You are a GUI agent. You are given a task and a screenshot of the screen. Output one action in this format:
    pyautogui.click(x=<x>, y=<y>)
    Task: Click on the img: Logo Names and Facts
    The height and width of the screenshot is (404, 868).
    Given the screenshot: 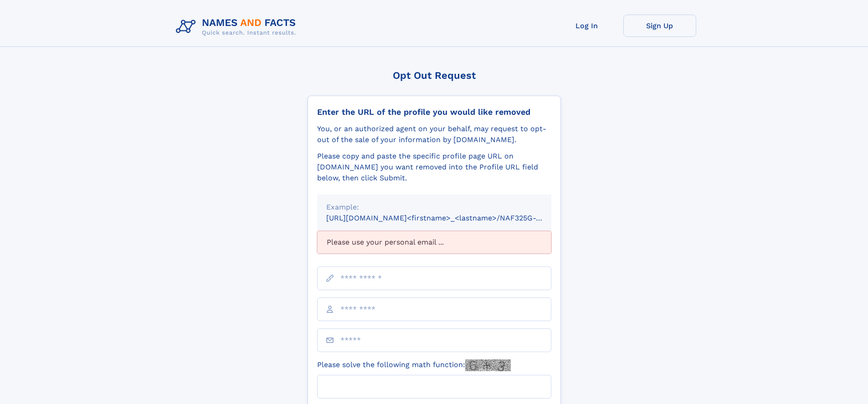 What is the action you would take?
    pyautogui.click(x=238, y=27)
    